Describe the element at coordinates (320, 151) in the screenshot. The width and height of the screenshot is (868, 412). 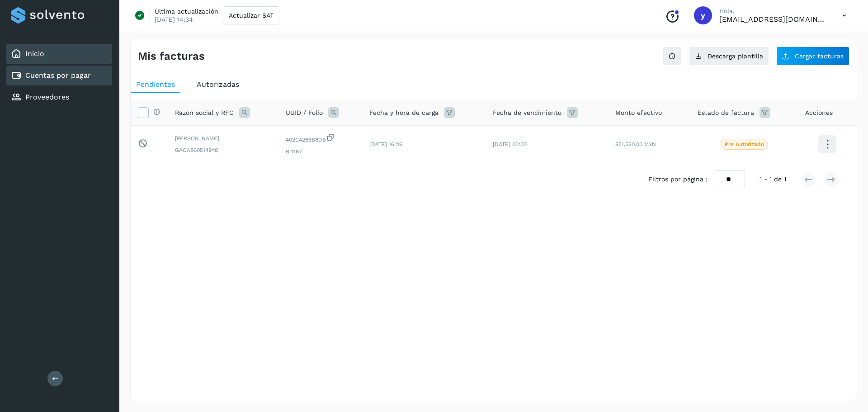
I see `span: B 1187` at that location.